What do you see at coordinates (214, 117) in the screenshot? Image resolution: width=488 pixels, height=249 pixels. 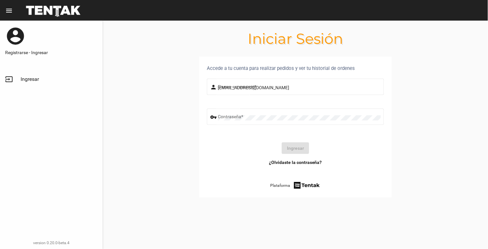 I see `mat-icon: vpn_key` at bounding box center [214, 117].